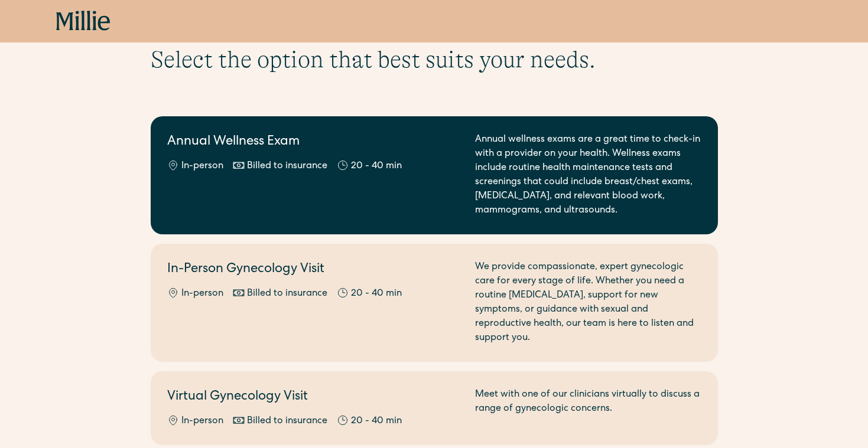 This screenshot has height=448, width=868. What do you see at coordinates (588, 175) in the screenshot?
I see `div: Annual wellness exams are a great time to check-in with a provider on your health. Wellness exams...` at bounding box center [588, 175].